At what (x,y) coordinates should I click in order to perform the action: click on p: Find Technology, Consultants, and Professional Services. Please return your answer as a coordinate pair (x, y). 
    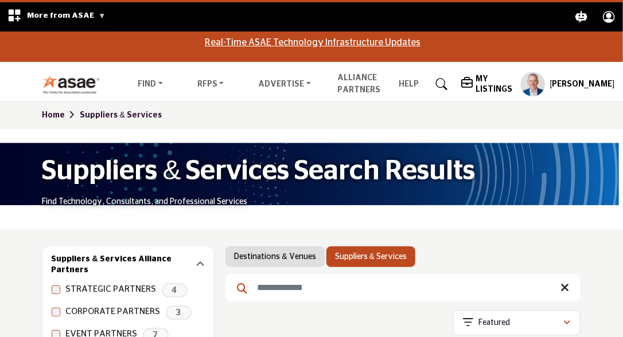
    Looking at the image, I should click on (145, 202).